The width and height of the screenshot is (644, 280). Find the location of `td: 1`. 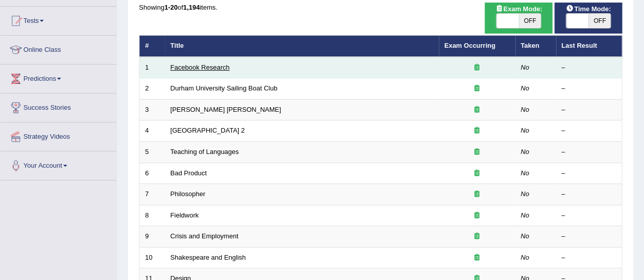

td: 1 is located at coordinates (153, 68).